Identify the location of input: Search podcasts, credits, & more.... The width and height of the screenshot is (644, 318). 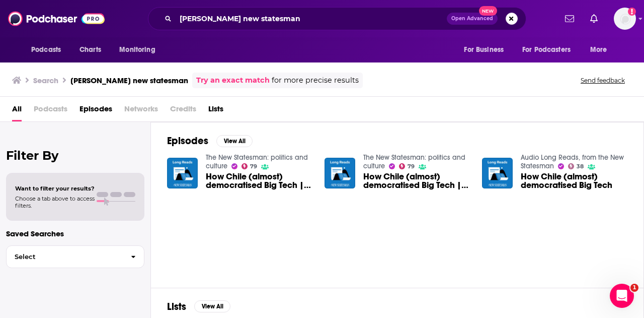
(311, 19).